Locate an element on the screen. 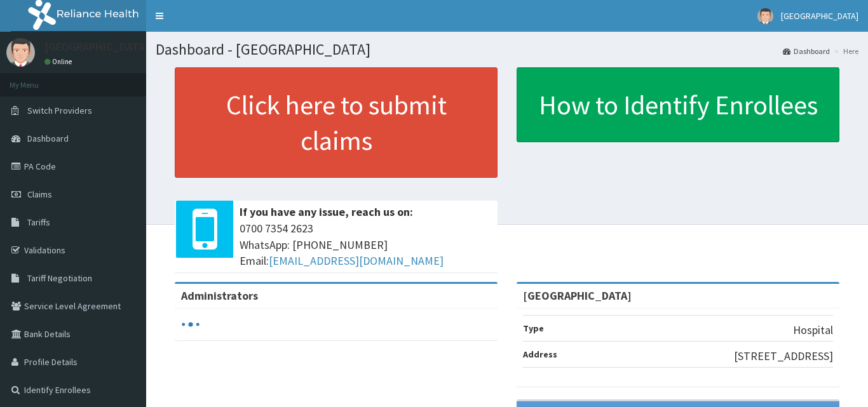 The width and height of the screenshot is (868, 407). span: Claims is located at coordinates (40, 194).